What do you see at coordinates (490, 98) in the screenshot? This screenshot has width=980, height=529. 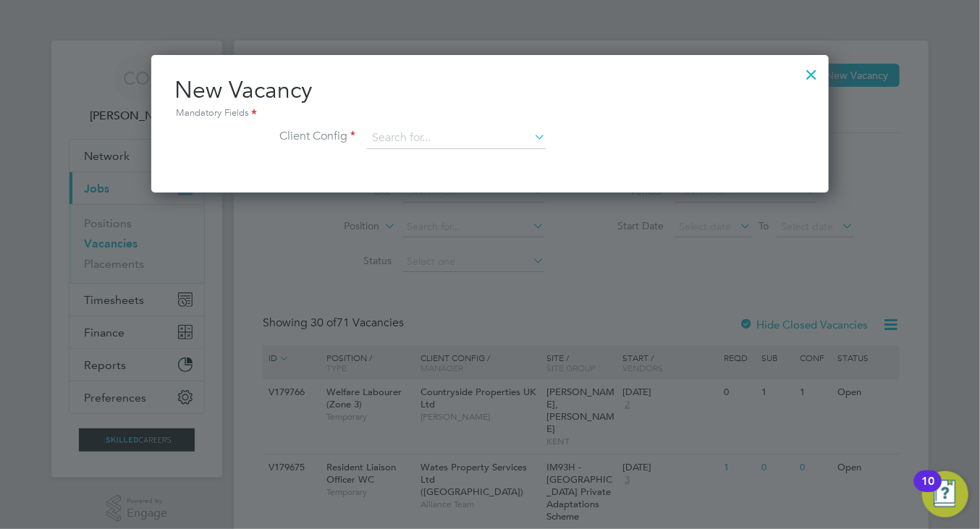 I see `h2: New Vacancy` at bounding box center [490, 98].